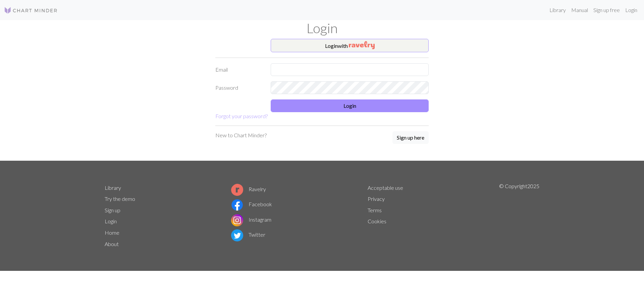 The width and height of the screenshot is (644, 305). I want to click on a: Forgot your password?, so click(241, 116).